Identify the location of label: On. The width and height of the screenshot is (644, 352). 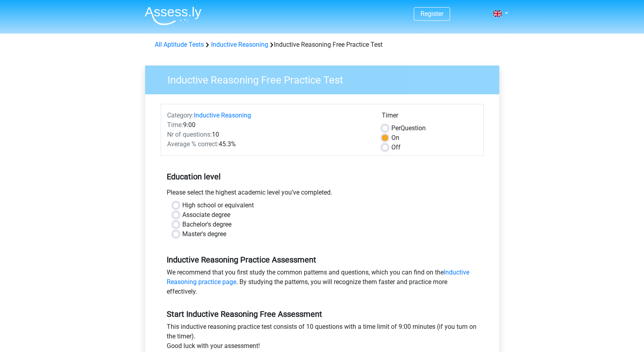
(395, 138).